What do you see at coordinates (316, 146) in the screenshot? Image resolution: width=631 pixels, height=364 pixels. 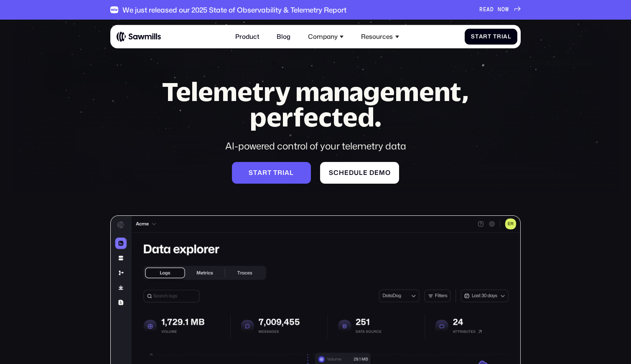 I see `div: AI-powered control of your telemetry data` at bounding box center [316, 146].